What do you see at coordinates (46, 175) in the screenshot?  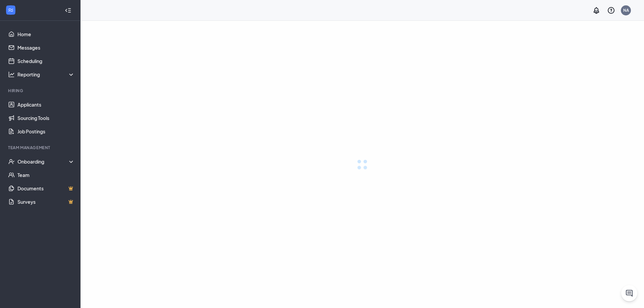 I see `a: Team` at bounding box center [46, 175].